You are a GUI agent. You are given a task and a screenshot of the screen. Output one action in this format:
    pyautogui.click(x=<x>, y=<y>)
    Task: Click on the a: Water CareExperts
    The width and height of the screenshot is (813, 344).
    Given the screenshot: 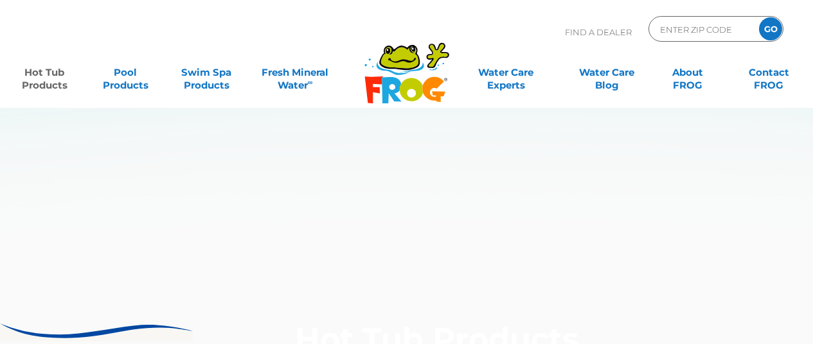 What is the action you would take?
    pyautogui.click(x=506, y=73)
    